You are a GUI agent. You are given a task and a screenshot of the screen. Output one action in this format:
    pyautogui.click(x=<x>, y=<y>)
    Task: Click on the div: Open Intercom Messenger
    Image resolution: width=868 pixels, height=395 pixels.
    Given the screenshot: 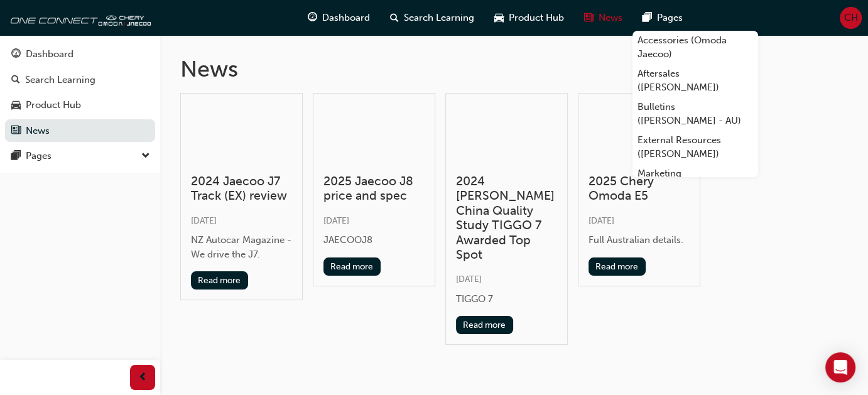 What is the action you would take?
    pyautogui.click(x=840, y=368)
    